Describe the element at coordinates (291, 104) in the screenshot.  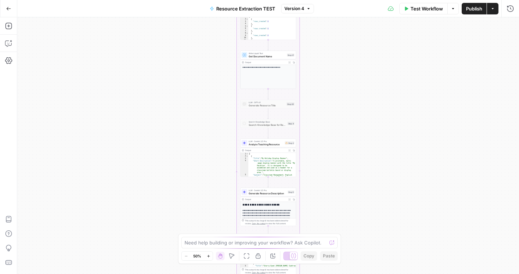
I see `div: Step 20` at that location.